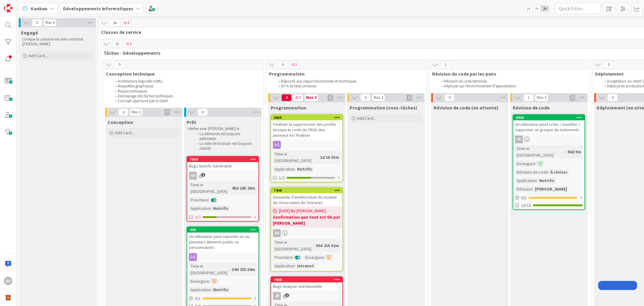 The height and width of the screenshot is (306, 644). I want to click on span: 1, so click(446, 65).